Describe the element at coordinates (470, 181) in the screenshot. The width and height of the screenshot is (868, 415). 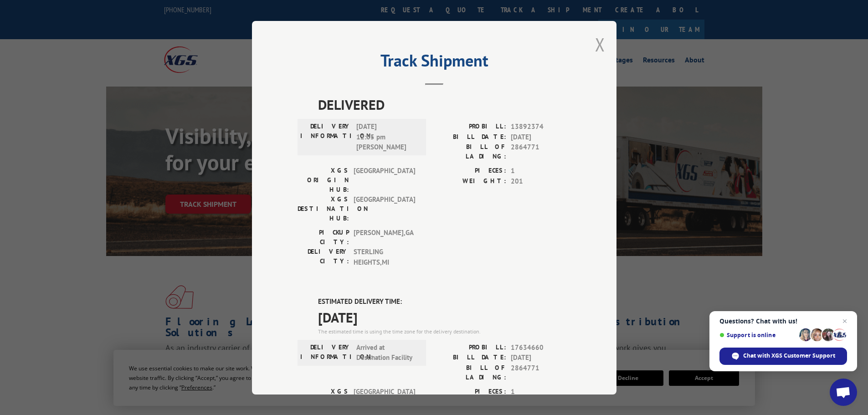
I see `label: WEIGHT:` at that location.